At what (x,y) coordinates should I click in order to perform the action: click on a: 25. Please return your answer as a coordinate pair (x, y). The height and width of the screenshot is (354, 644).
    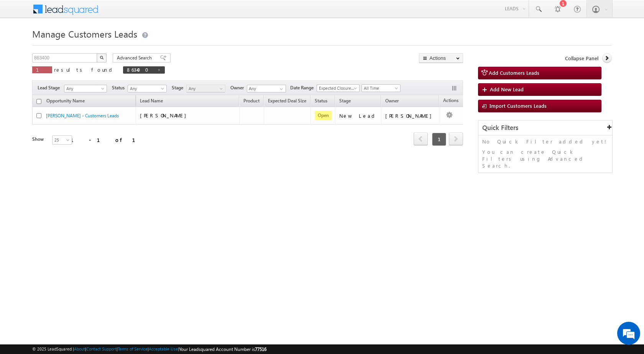
    Looking at the image, I should click on (62, 140).